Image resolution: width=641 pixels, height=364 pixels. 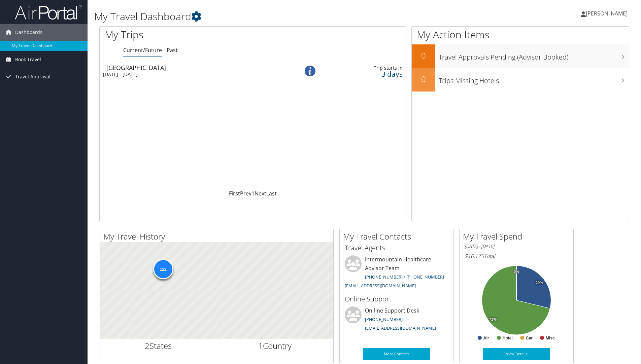 What do you see at coordinates (397, 299) in the screenshot?
I see `h3: Online Support` at bounding box center [397, 299].